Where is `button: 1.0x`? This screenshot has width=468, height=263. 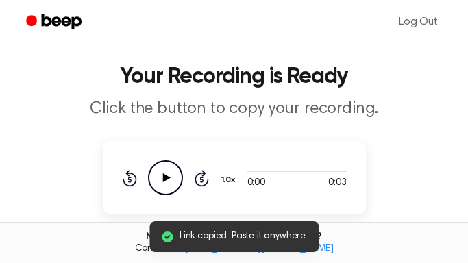 button: 1.0x is located at coordinates (230, 180).